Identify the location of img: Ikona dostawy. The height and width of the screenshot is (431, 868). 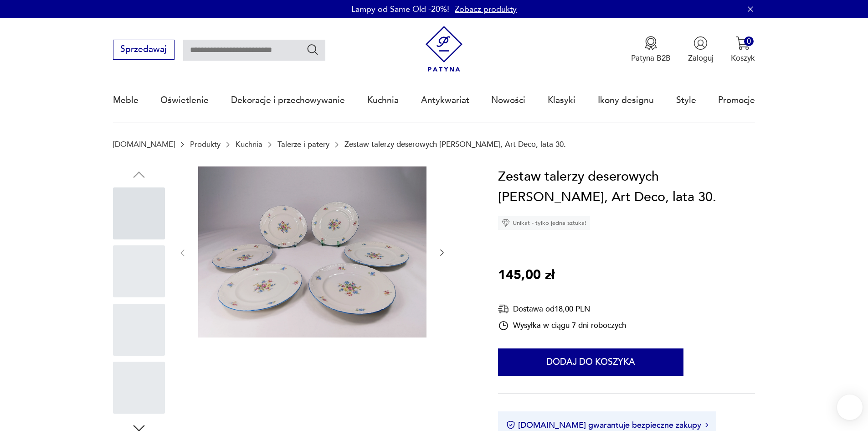
(504, 309).